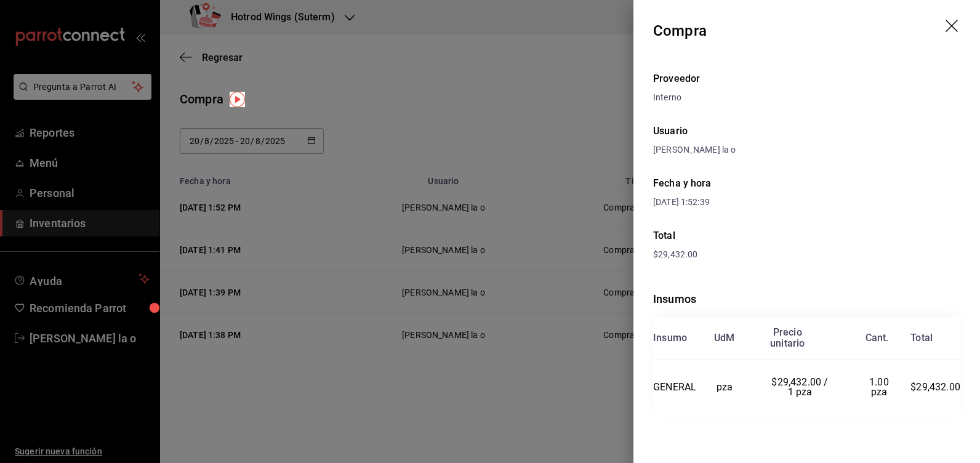 The image size is (980, 463). I want to click on td: GENERAL, so click(675, 387).